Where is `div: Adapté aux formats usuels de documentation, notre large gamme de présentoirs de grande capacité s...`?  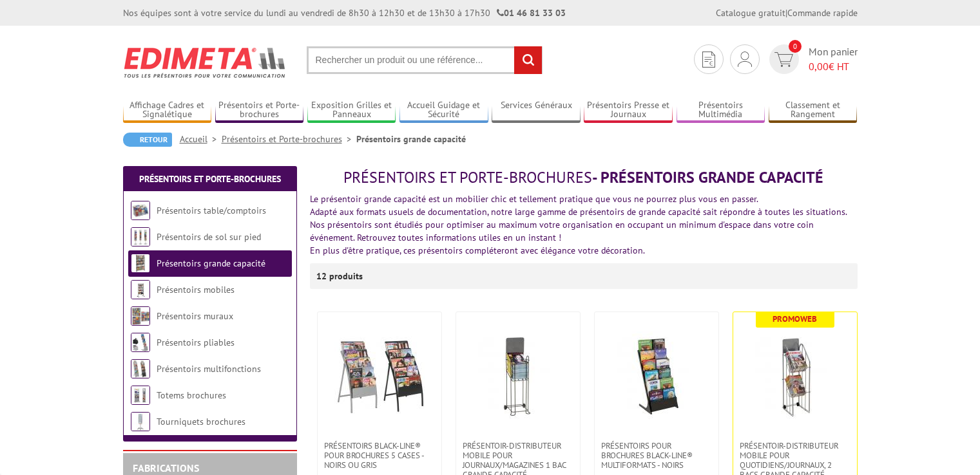
div: Adapté aux formats usuels de documentation, notre large gamme de présentoirs de grande capacité s... is located at coordinates (584, 212).